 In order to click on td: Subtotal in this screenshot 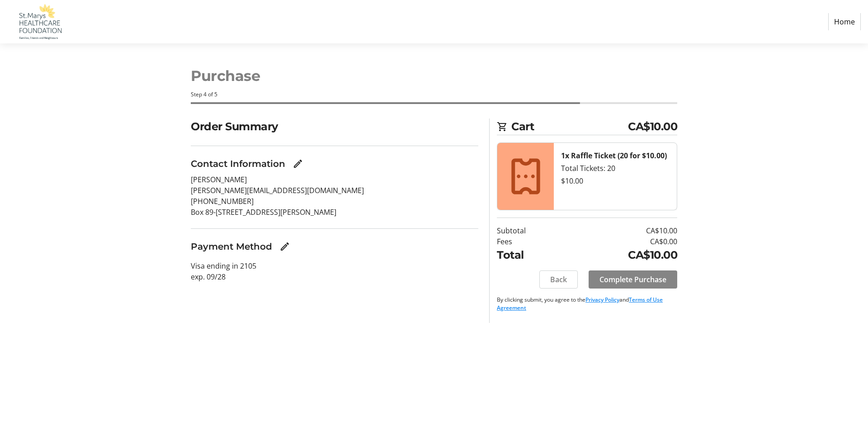, I will do `click(530, 231)`.